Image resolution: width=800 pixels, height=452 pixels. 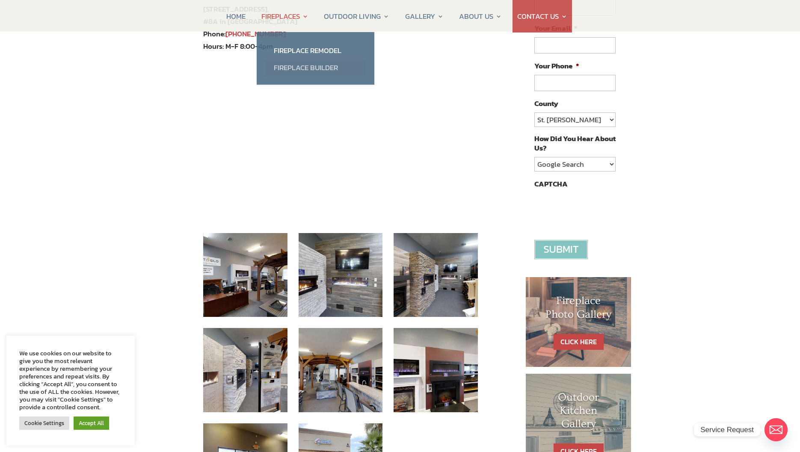 What do you see at coordinates (546, 104) in the screenshot?
I see `label: County` at bounding box center [546, 104].